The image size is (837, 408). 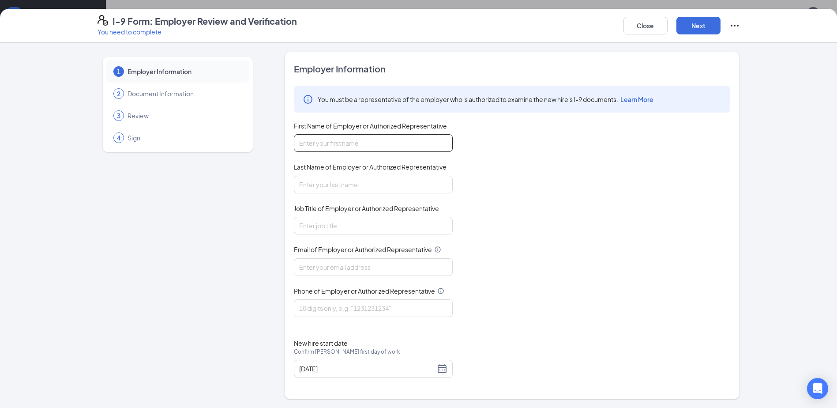 What do you see at coordinates (119, 138) in the screenshot?
I see `span: 4` at bounding box center [119, 138].